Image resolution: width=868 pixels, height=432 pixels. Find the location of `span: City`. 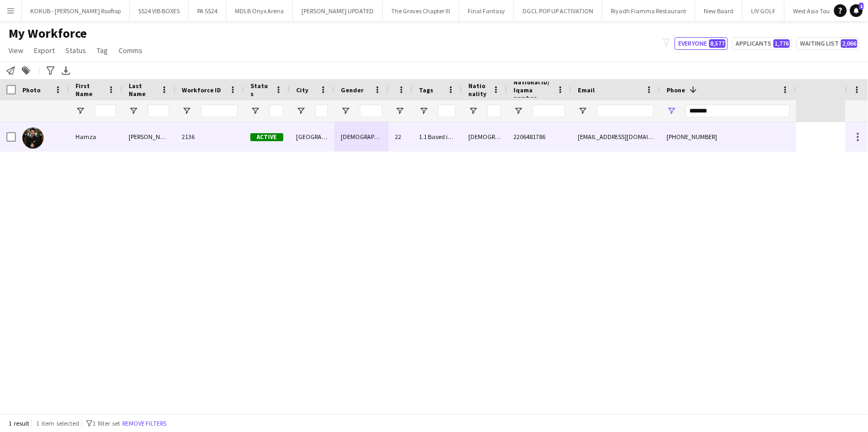

span: City is located at coordinates (302, 90).